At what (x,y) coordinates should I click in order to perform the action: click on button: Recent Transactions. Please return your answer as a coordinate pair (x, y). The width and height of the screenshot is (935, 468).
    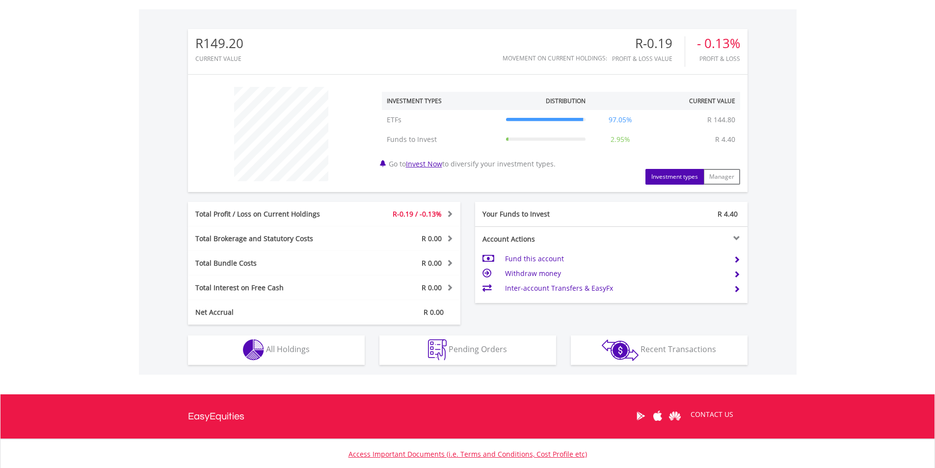
    Looking at the image, I should click on (659, 350).